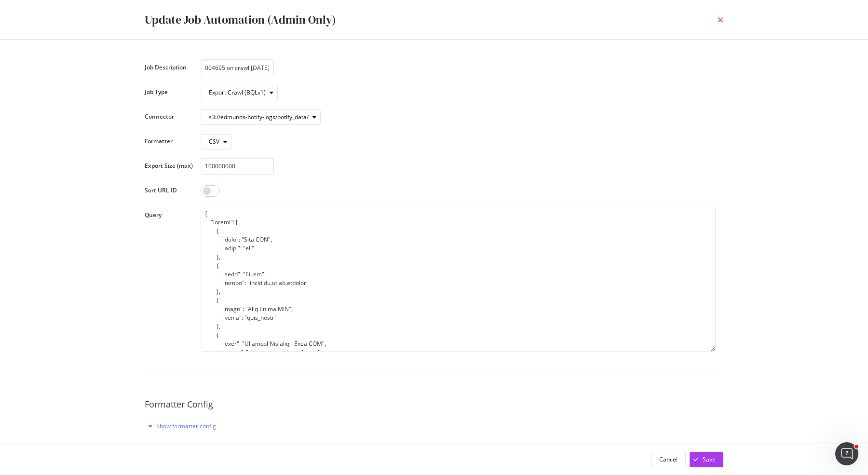 The image size is (868, 475). What do you see at coordinates (239, 93) in the screenshot?
I see `button: Export Crawl (BQLv1)` at bounding box center [239, 93].